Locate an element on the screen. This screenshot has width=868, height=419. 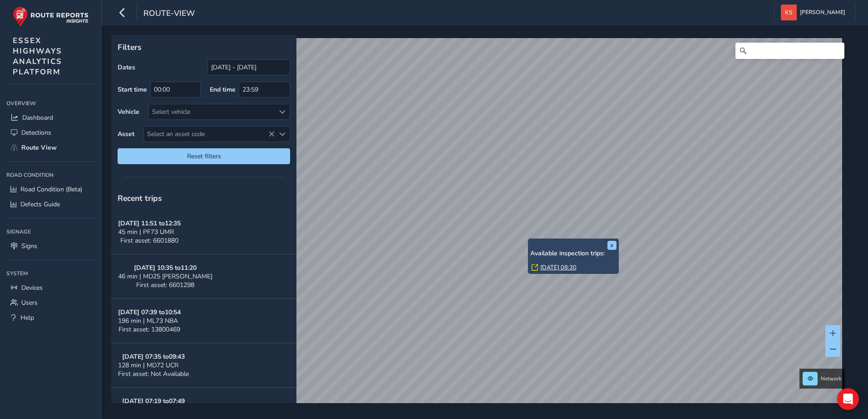
img: rr logo is located at coordinates (51, 16).